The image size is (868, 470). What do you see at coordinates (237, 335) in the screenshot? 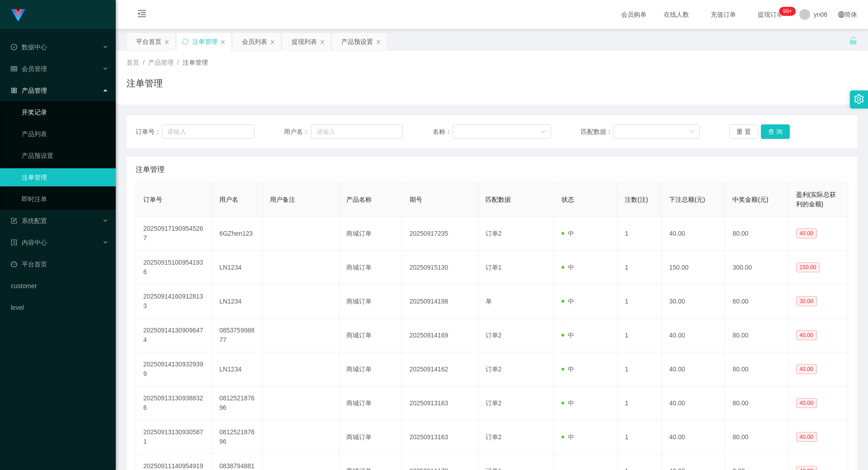
I see `td: 085375998877` at bounding box center [237, 335].